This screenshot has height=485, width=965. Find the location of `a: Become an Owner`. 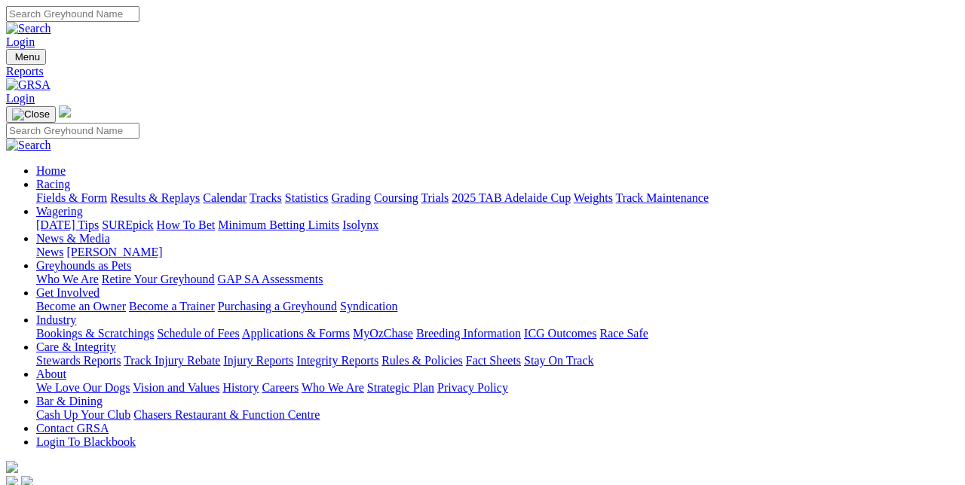

a: Become an Owner is located at coordinates (81, 306).